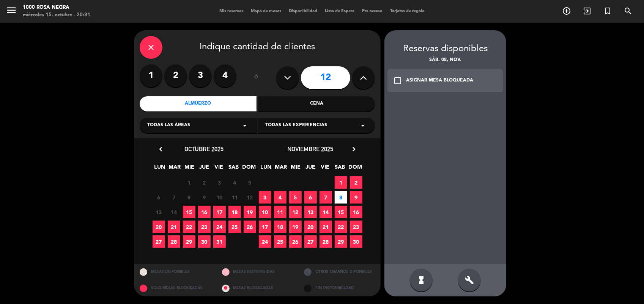  I want to click on div: SOLO MESAS BLOQUEADAS, so click(175, 288).